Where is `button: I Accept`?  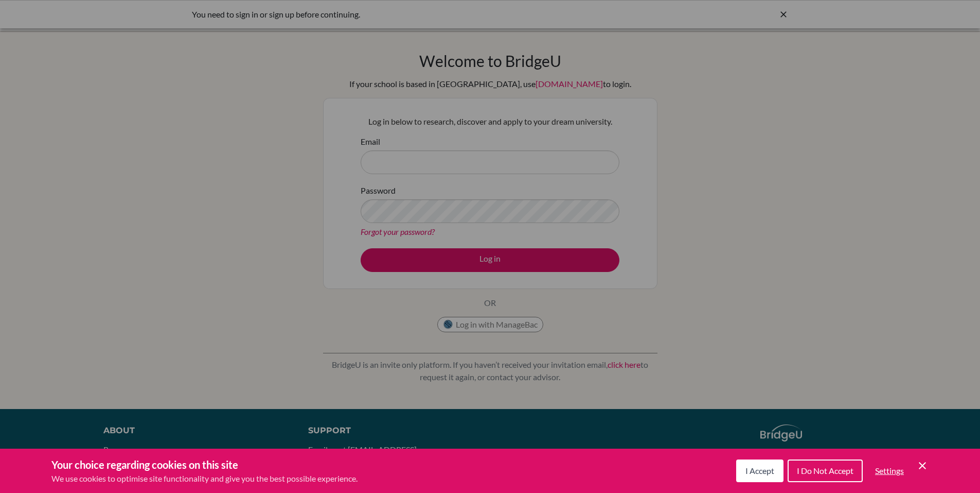 button: I Accept is located at coordinates (760, 471).